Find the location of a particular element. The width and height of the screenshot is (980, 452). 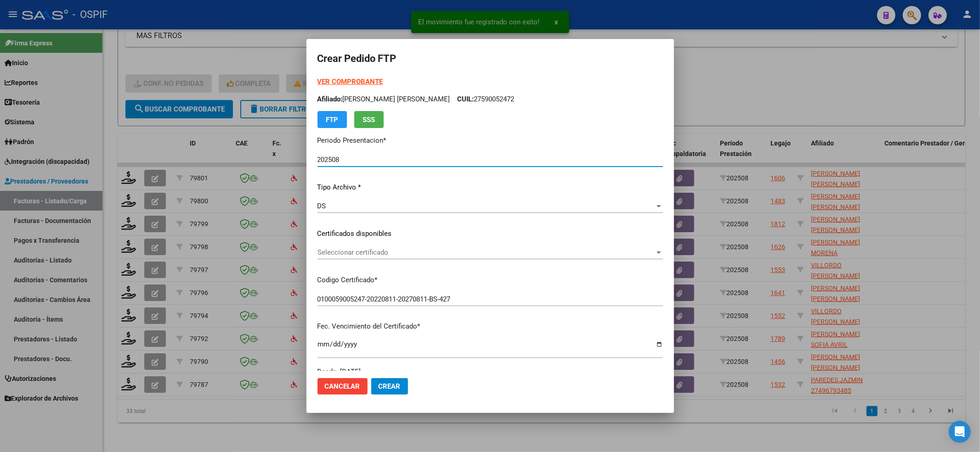

p: Codigo Certificado is located at coordinates (490, 280).